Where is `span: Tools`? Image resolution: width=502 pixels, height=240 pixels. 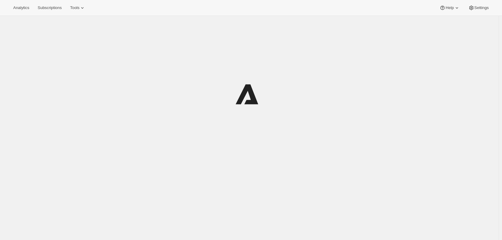
span: Tools is located at coordinates (75, 8).